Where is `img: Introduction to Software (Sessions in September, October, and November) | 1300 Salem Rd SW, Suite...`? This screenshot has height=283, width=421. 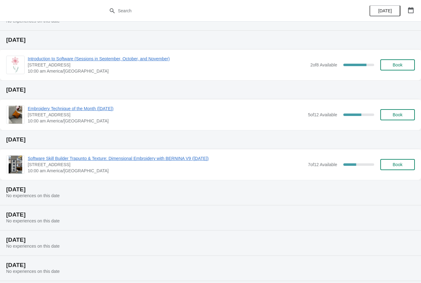 img: Introduction to Software (Sessions in September, October, and November) | 1300 Salem Rd SW, Suite... is located at coordinates (15, 65).